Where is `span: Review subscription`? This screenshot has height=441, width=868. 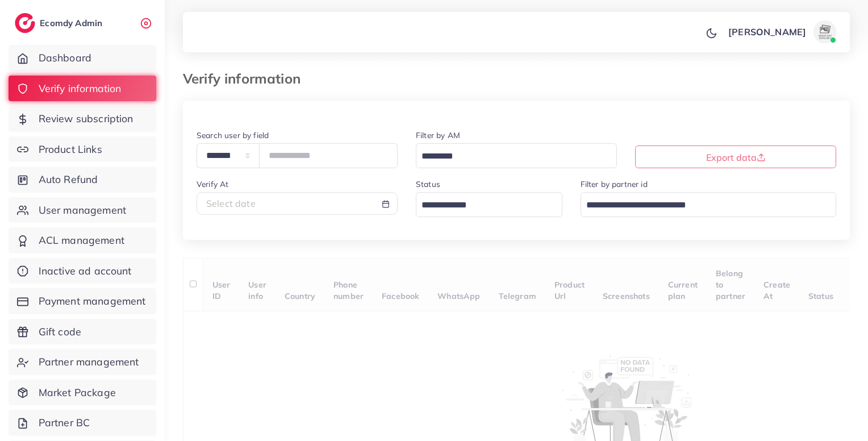 span: Review subscription is located at coordinates (86, 119).